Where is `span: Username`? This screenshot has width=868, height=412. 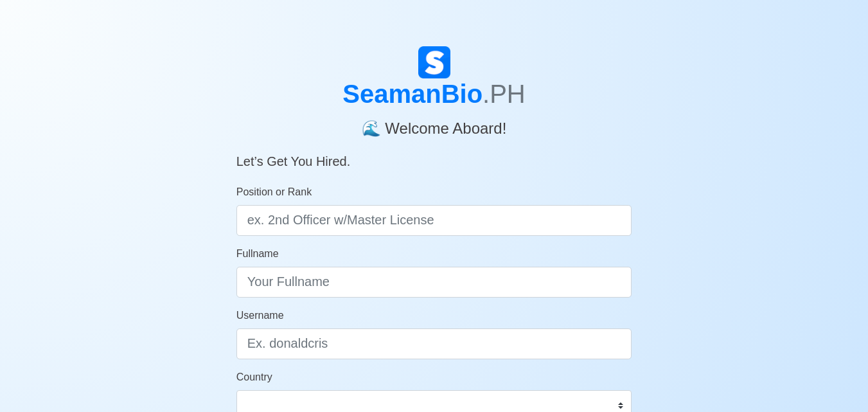
span: Username is located at coordinates (260, 315).